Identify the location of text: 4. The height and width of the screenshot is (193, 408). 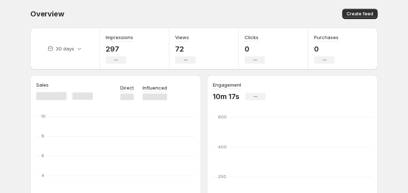
(43, 176).